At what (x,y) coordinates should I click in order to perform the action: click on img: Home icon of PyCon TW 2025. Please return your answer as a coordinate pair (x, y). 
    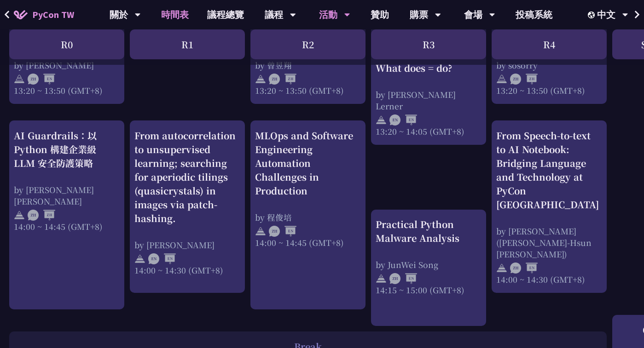
    Looking at the image, I should click on (21, 15).